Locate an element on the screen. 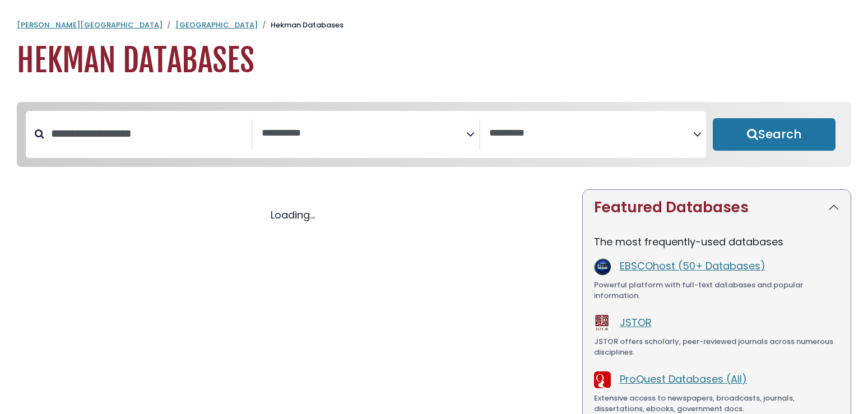 The height and width of the screenshot is (414, 868). h1: Hekman Databases is located at coordinates (434, 60).